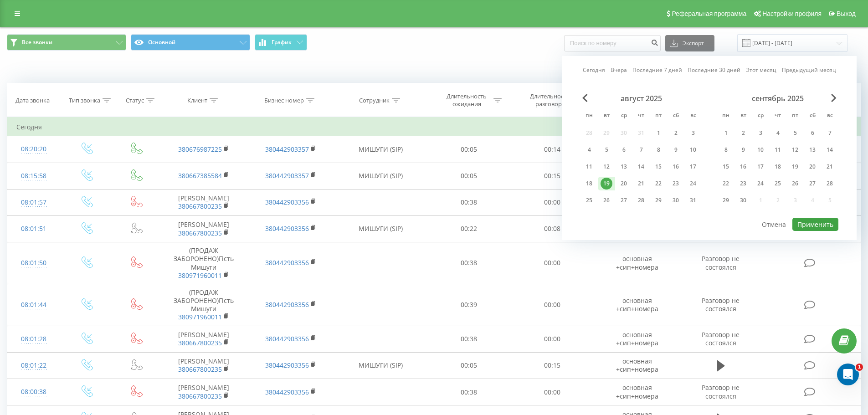 The width and height of the screenshot is (868, 415). Describe the element at coordinates (721, 262) in the screenshot. I see `span: Разговор не состоялся` at that location.